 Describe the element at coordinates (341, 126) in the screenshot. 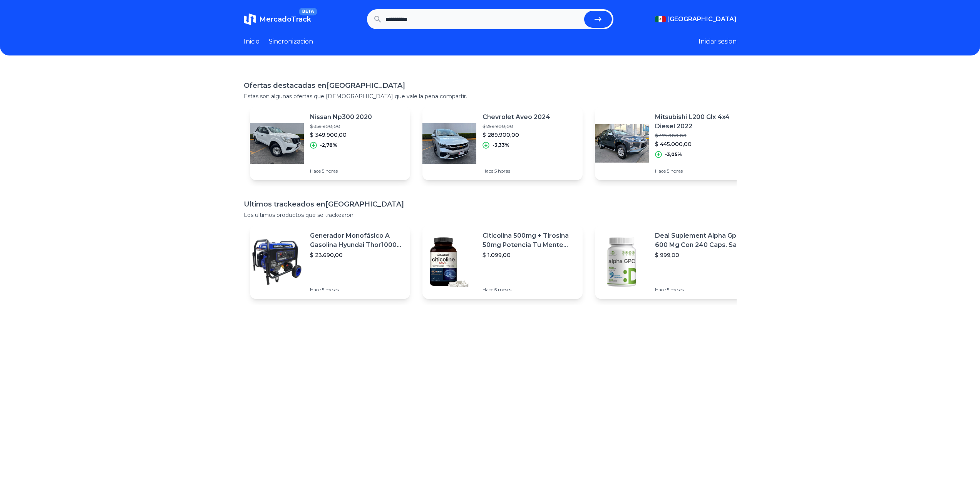

I see `p: $ 359.900,00` at that location.